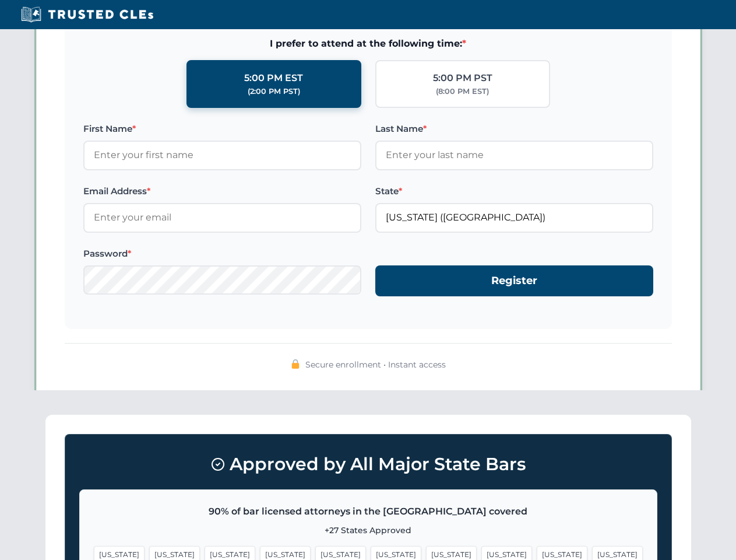  I want to click on label: State, so click(514, 191).